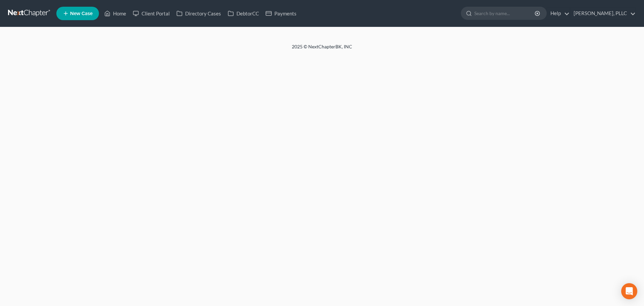 This screenshot has width=644, height=306. What do you see at coordinates (558, 14) in the screenshot?
I see `a: Help` at bounding box center [558, 14].